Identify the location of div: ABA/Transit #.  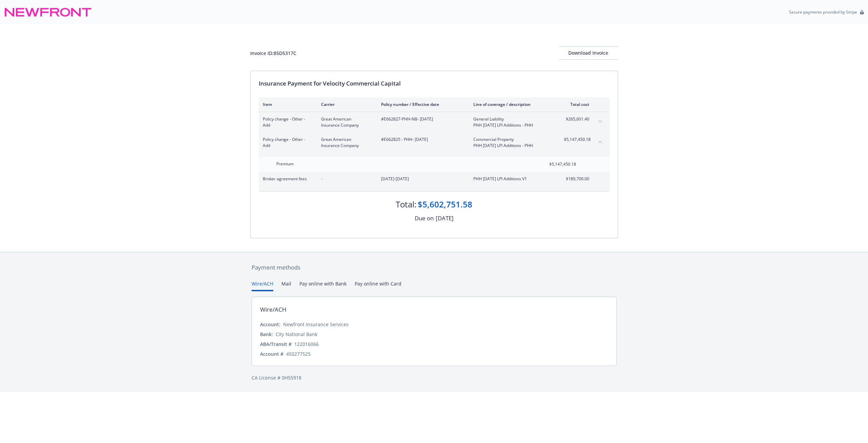
(275, 343).